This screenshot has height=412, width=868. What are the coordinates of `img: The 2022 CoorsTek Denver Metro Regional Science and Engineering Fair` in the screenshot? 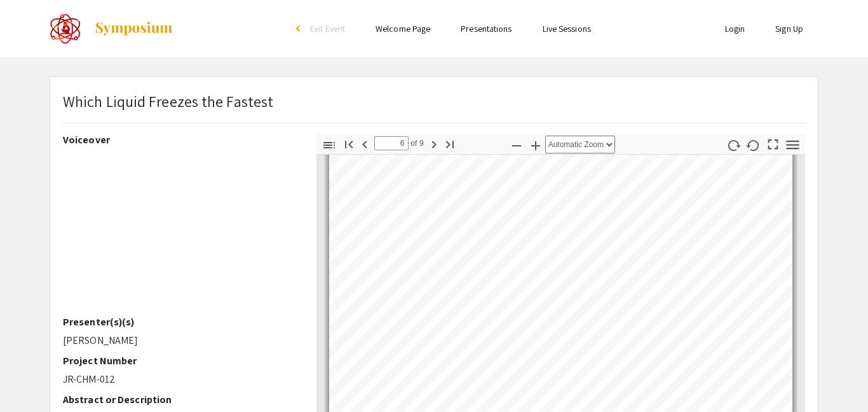 It's located at (66, 29).